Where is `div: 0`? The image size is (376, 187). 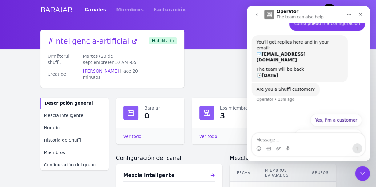 div: 0 is located at coordinates (147, 116).